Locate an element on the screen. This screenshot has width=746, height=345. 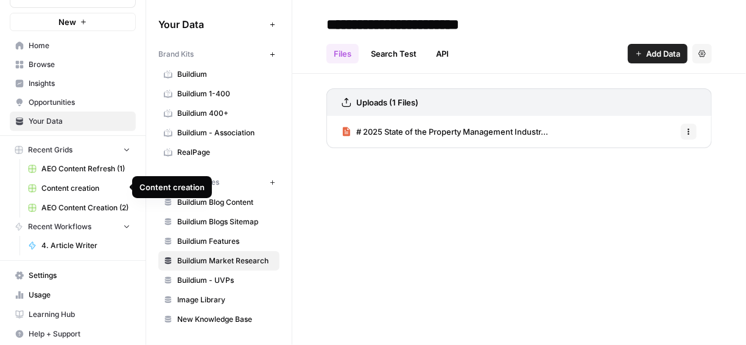
a: Opportunities is located at coordinates (72, 102).